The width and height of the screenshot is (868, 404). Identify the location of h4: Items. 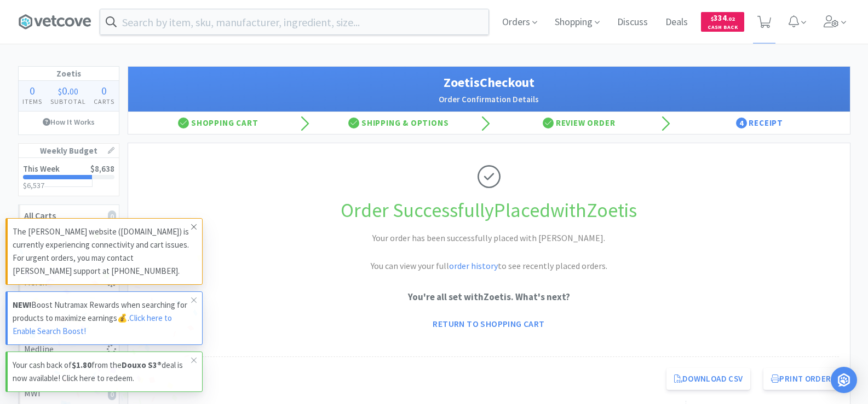
(32, 101).